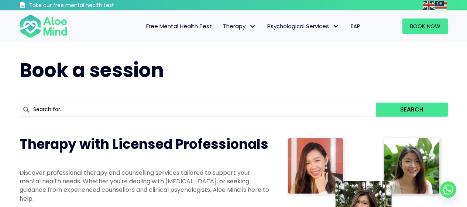  Describe the element at coordinates (179, 26) in the screenshot. I see `a: Free Mental Health Test` at that location.